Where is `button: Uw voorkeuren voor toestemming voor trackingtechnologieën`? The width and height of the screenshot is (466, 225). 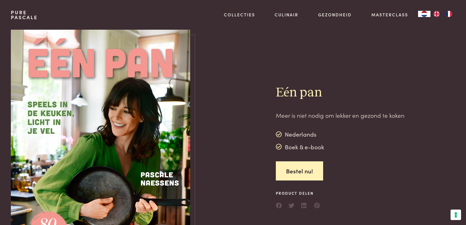
button: Uw voorkeuren voor toestemming voor trackingtechnologieën is located at coordinates (455, 215).